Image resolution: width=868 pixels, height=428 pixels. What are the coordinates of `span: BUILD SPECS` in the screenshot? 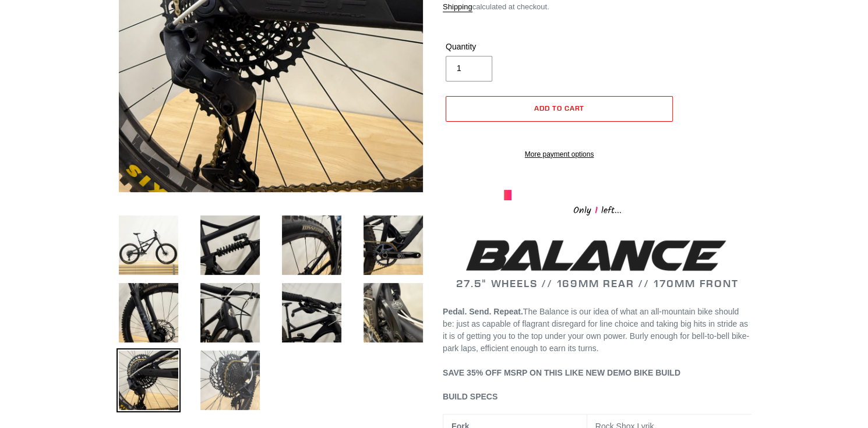 It's located at (470, 397).